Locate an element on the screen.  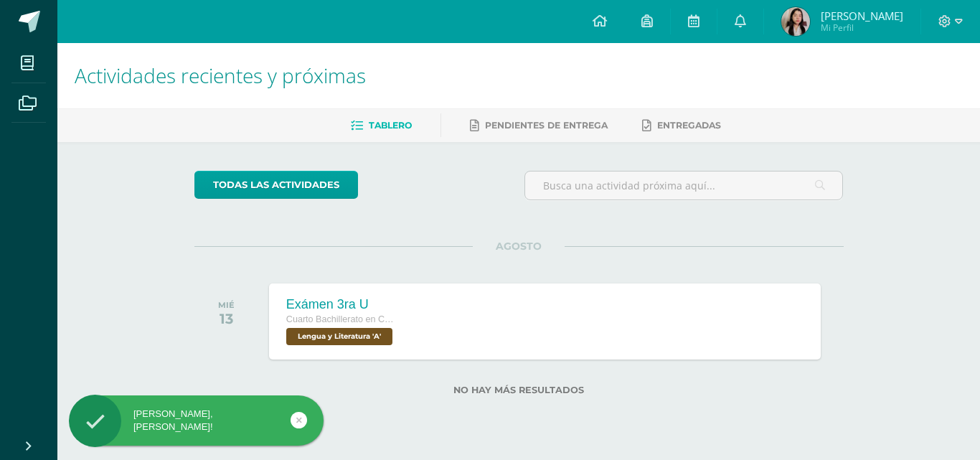
div: MIÉ is located at coordinates (226, 305).